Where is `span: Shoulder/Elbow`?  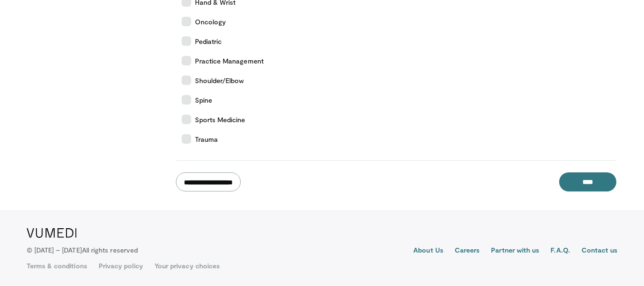 span: Shoulder/Elbow is located at coordinates (219, 80).